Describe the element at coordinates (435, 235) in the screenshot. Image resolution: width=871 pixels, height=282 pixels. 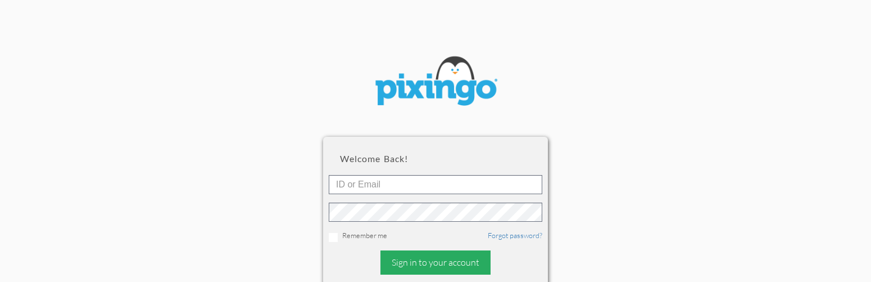
I see `div: Remember me` at that location.